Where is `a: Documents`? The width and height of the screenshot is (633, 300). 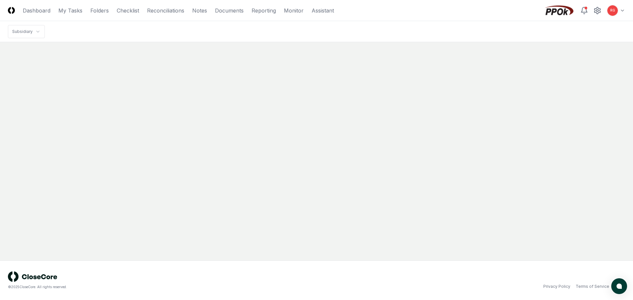
a: Documents is located at coordinates (229, 11).